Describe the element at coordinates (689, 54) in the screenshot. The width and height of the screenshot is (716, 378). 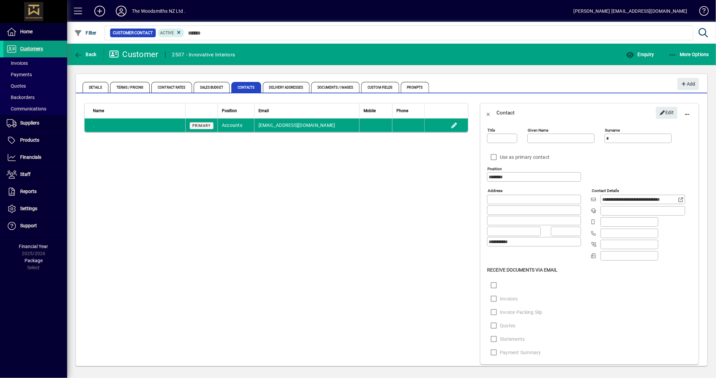
I see `button: More Options` at that location.